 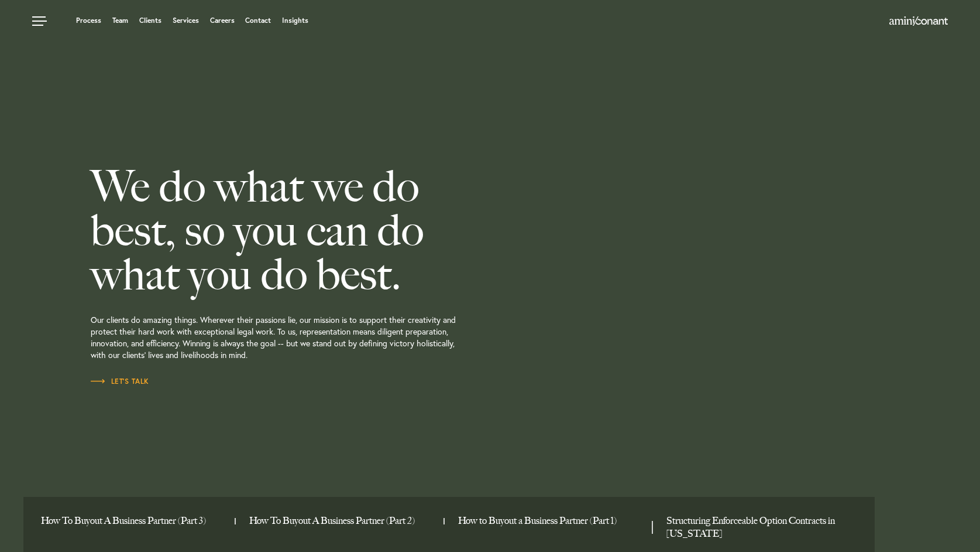 I want to click on a: Process, so click(x=88, y=21).